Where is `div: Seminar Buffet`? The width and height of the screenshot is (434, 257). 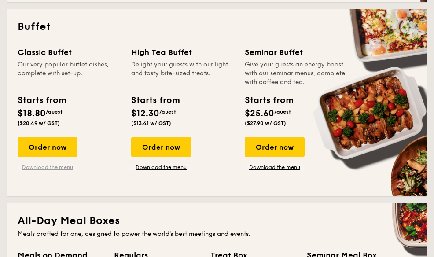 div: Seminar Buffet is located at coordinates (296, 52).